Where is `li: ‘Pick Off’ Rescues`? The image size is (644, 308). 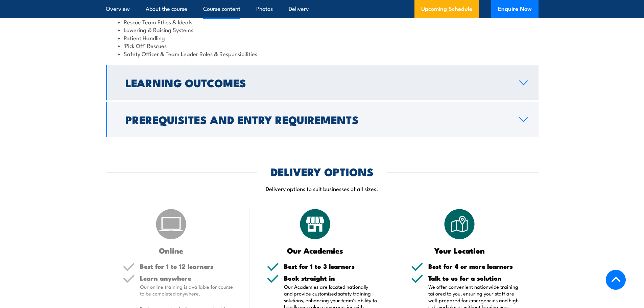
li: ‘Pick Off’ Rescues is located at coordinates (322, 45).